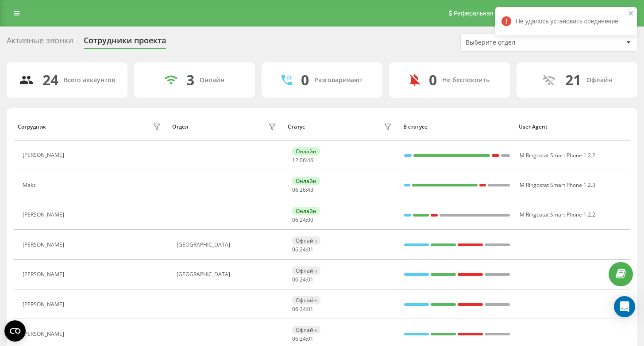 The height and width of the screenshot is (346, 644). Describe the element at coordinates (191, 80) in the screenshot. I see `div: 3` at that location.